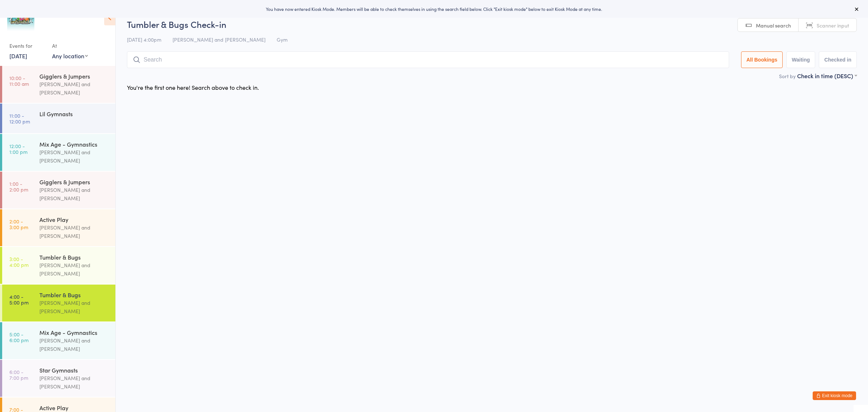 This screenshot has width=868, height=412. What do you see at coordinates (59, 118) in the screenshot?
I see `a: 11:00 -12:00 pmLil Gymnasts` at bounding box center [59, 118].